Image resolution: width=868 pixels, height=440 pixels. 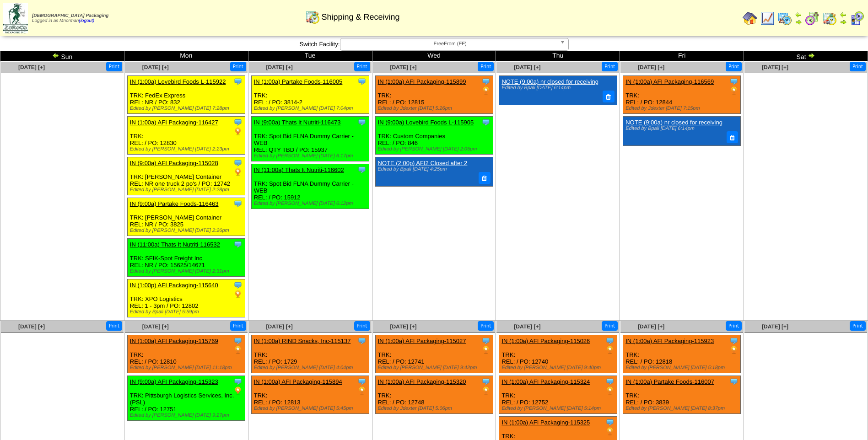 What do you see at coordinates (186, 399) in the screenshot?
I see `div: TRK: Pittsburgh Logistics Services, Inc. (PSL) REL: / PO: 12751` at bounding box center [186, 399].